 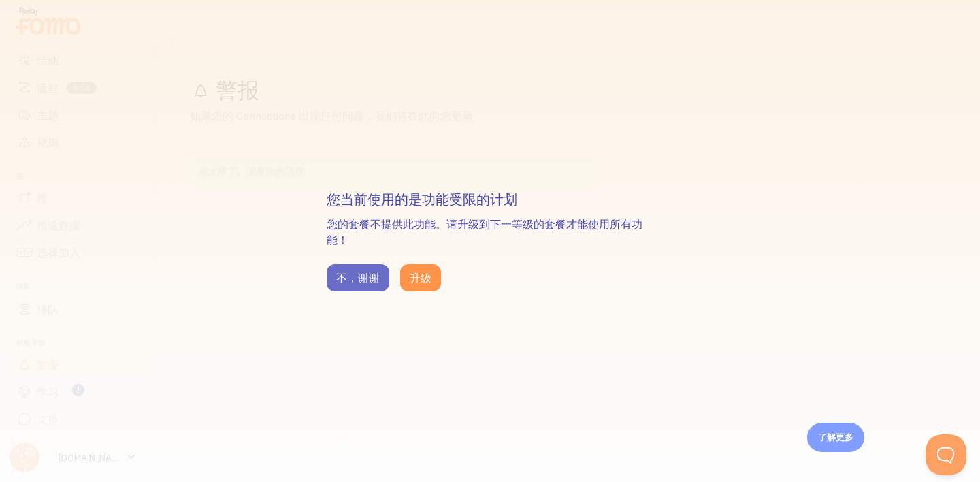 What do you see at coordinates (836, 437) in the screenshot?
I see `font: 了解更多` at bounding box center [836, 437].